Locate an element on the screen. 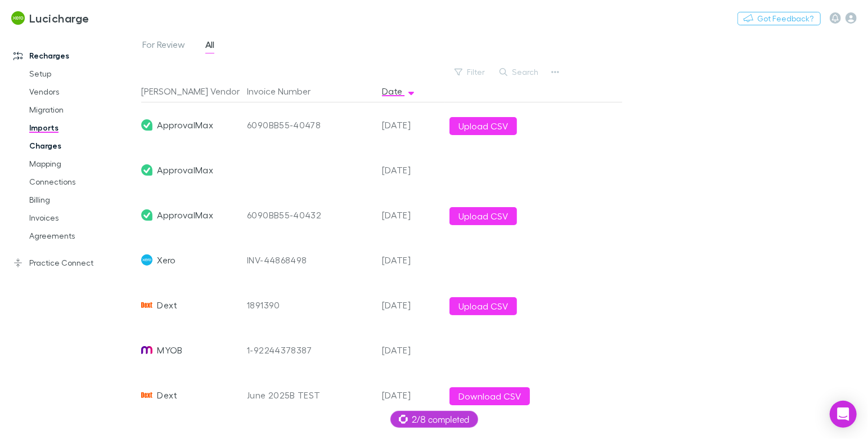 The image size is (868, 439). a: Lucicharge is located at coordinates (50, 18).